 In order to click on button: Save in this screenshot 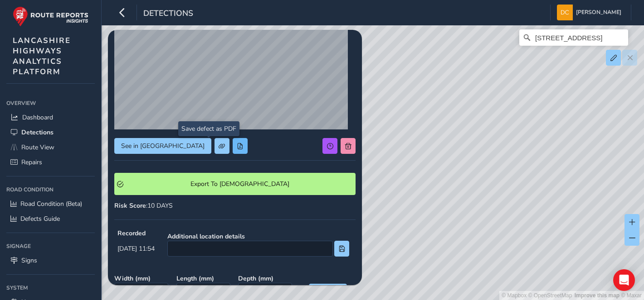, I will do `click(327, 292)`.